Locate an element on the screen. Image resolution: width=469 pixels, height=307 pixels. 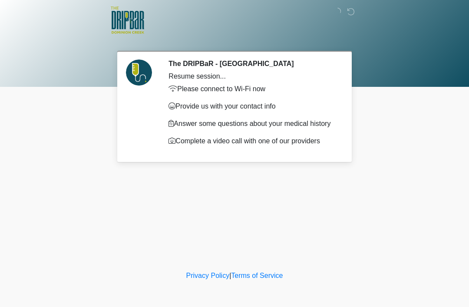
p: Provide us with your contact info is located at coordinates (252, 106).